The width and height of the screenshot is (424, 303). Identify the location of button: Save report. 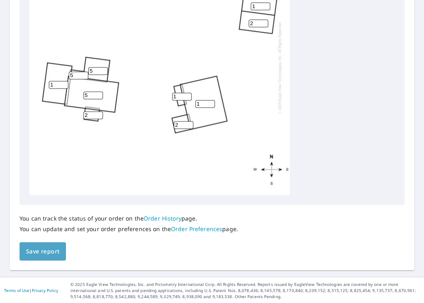
(43, 251).